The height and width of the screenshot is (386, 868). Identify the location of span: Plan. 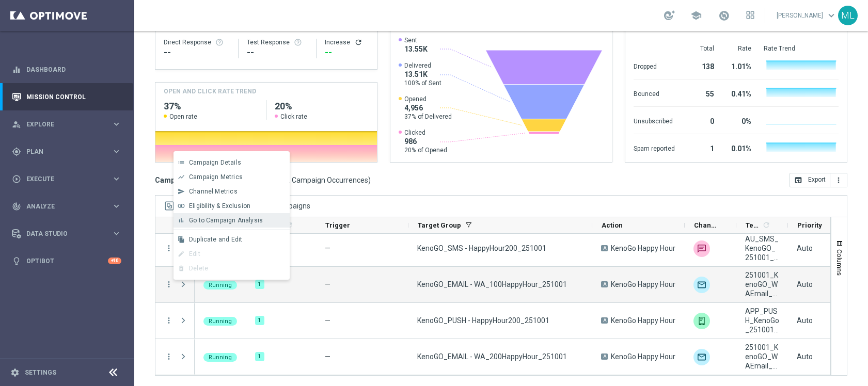
(69, 152).